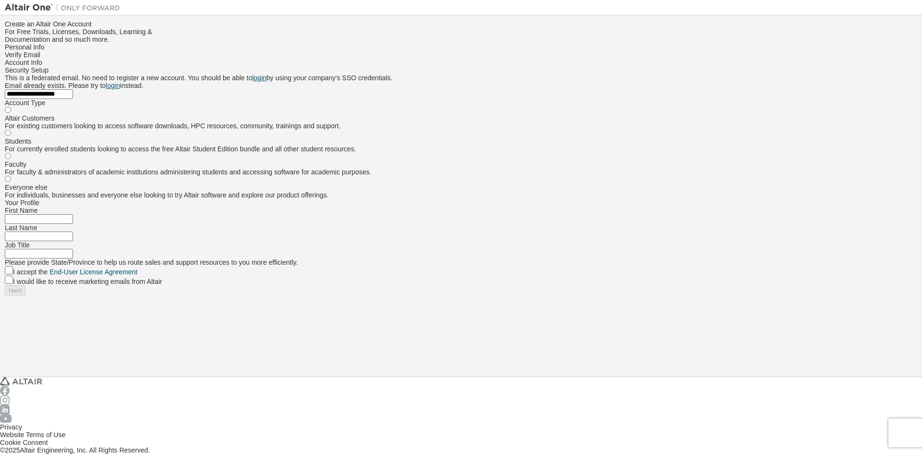 The width and height of the screenshot is (922, 454). What do you see at coordinates (461, 70) in the screenshot?
I see `div: Security Setup` at bounding box center [461, 70].